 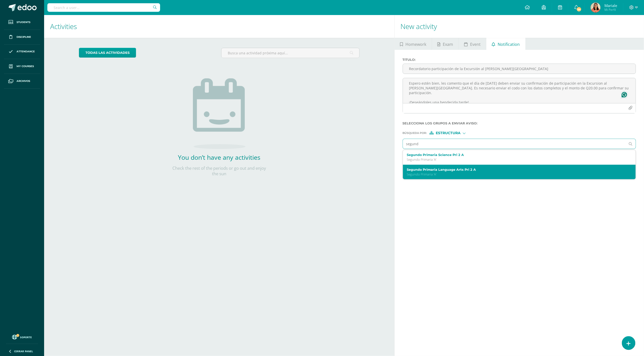 What do you see at coordinates (514, 155) in the screenshot?
I see `label: Segundo Primaria Science Pri 2 A` at bounding box center [514, 155].